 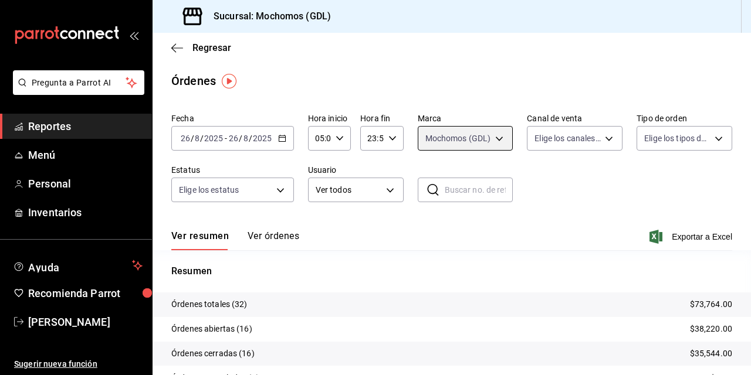 I want to click on p: $73,764.00, so click(x=711, y=304).